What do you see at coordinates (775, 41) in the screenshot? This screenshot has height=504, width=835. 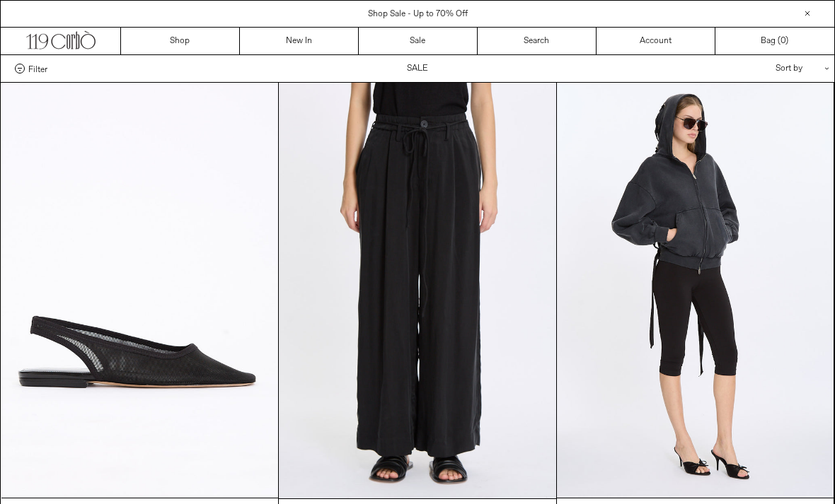 I see `a: Bag ()` at bounding box center [775, 41].